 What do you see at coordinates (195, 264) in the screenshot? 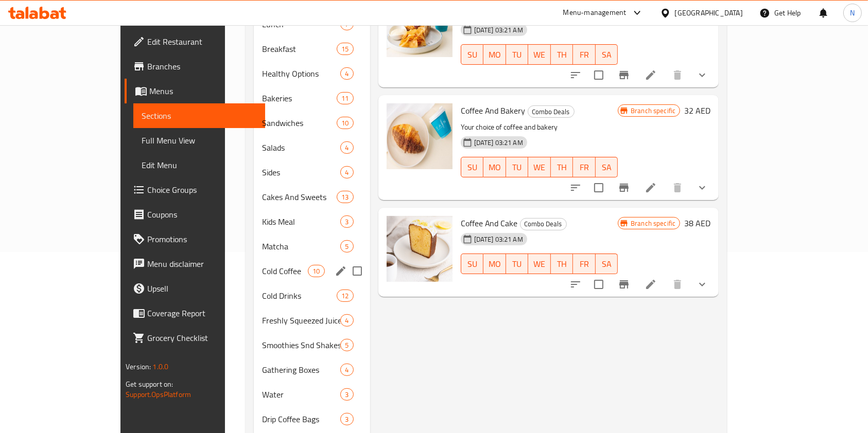
I see `a: Menu disclaimer` at bounding box center [195, 264].